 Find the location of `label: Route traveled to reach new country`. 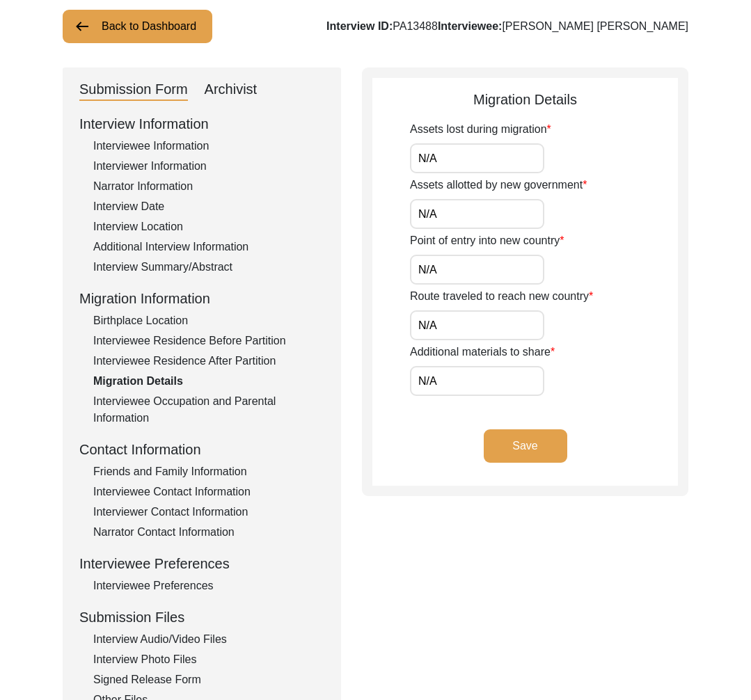

label: Route traveled to reach new country is located at coordinates (501, 296).